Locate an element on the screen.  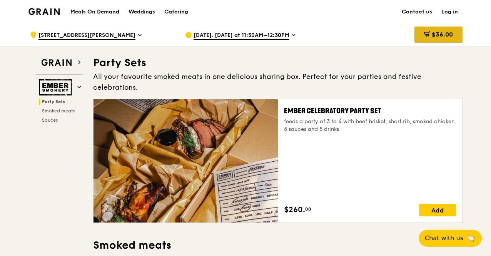
span: Smoked meats is located at coordinates (58, 111).